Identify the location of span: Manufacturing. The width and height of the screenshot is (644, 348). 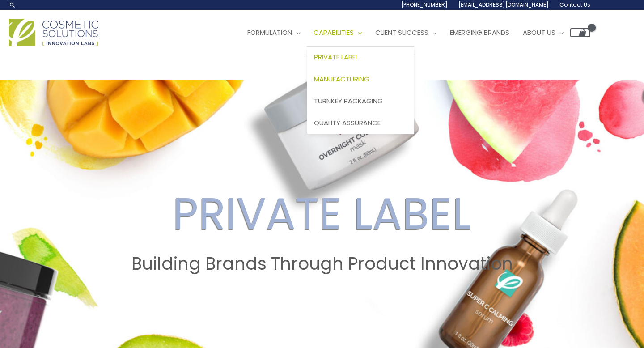
(342, 79).